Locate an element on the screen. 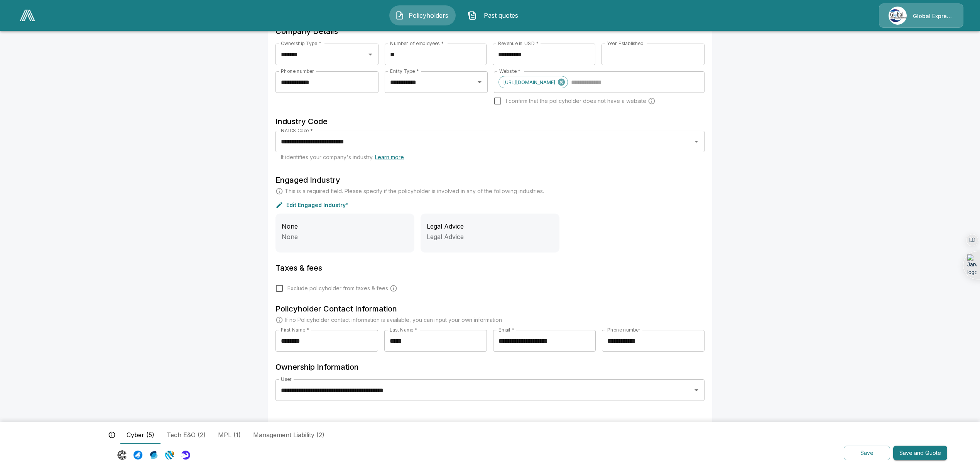  span: I confirm that the policyholder does not have a website is located at coordinates (576, 101).